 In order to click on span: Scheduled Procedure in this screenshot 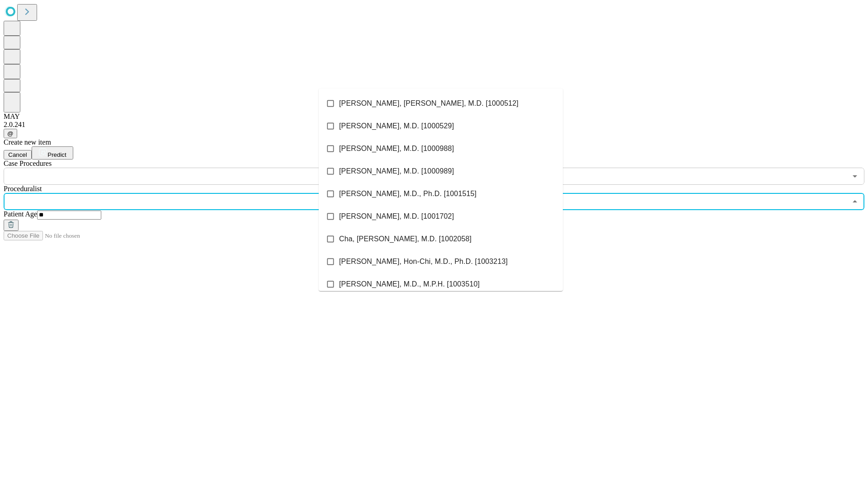, I will do `click(27, 164)`.